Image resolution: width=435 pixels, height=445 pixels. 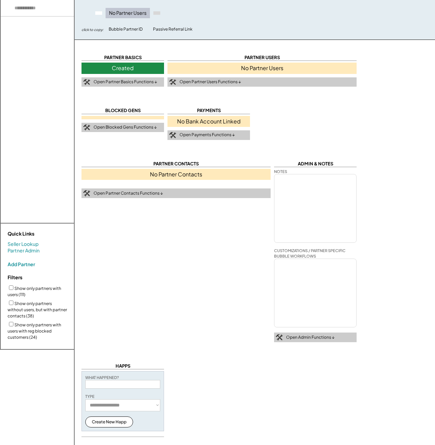 What do you see at coordinates (176, 174) in the screenshot?
I see `div: No Partner Contacts` at bounding box center [176, 174].